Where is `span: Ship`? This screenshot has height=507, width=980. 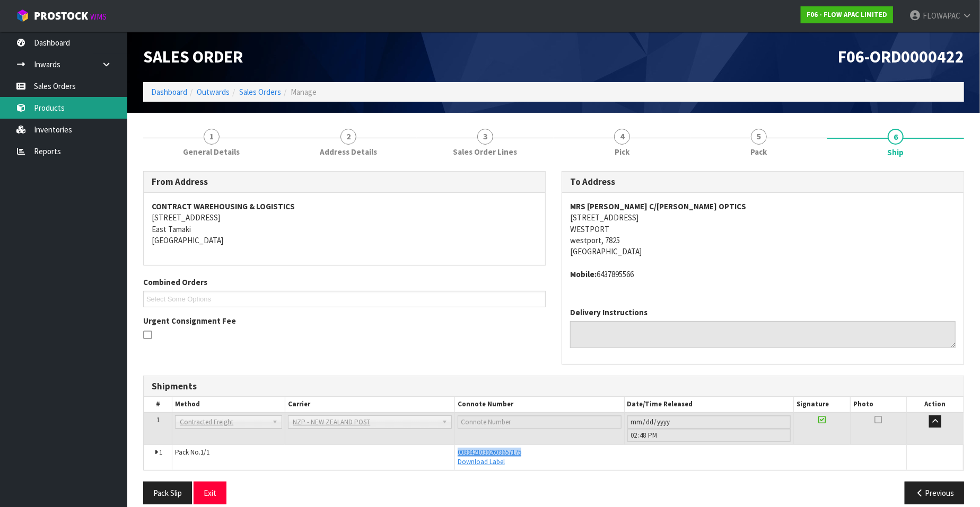
span: Ship is located at coordinates (896, 152).